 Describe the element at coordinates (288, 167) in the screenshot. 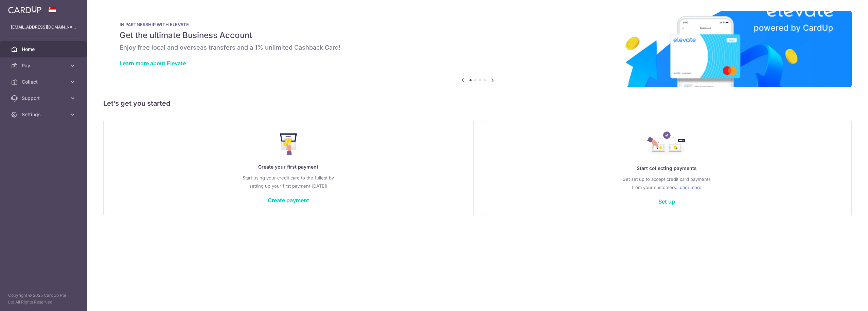

I see `p: Create your first payment` at that location.